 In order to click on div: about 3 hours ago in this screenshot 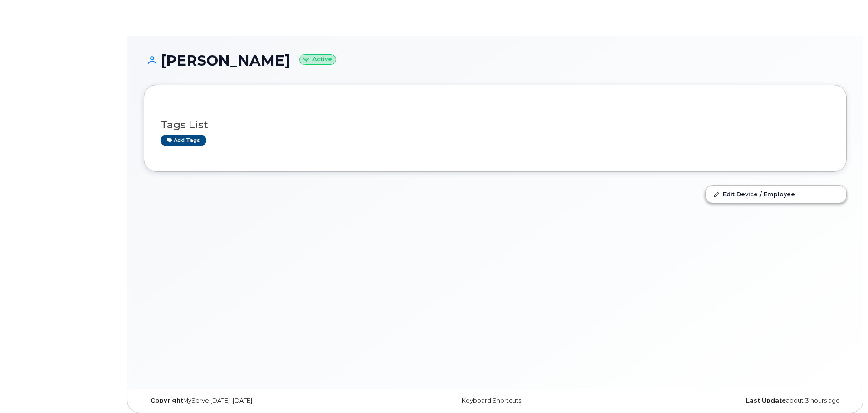, I will do `click(729, 401)`.